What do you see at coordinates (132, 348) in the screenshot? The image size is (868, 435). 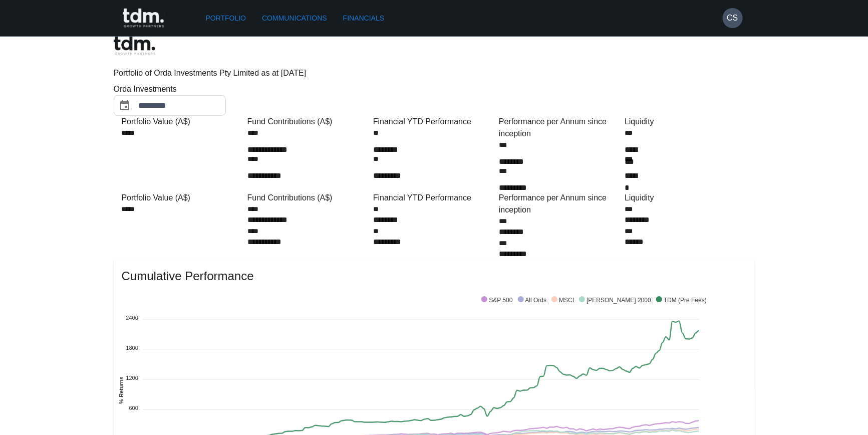 I see `tspan: 1800` at bounding box center [132, 348].